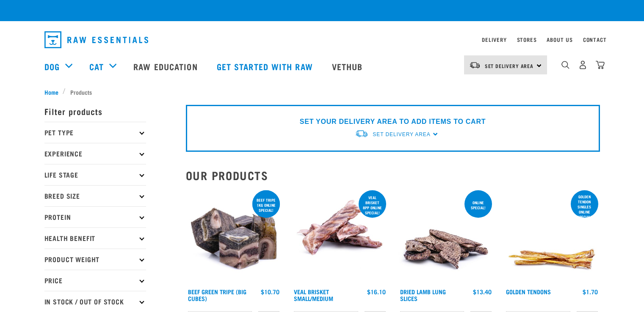 The image size is (644, 312). I want to click on img: home-icon-1@2x.png, so click(565, 65).